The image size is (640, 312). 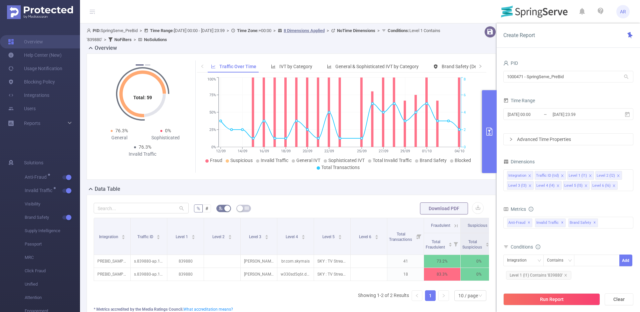 I want to click on input: End date, so click(x=579, y=114).